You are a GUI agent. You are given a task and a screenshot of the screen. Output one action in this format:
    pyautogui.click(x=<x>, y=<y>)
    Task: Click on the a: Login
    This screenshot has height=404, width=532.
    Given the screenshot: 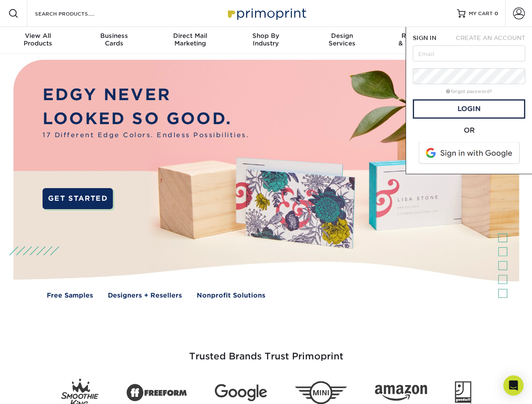 What is the action you would take?
    pyautogui.click(x=469, y=109)
    